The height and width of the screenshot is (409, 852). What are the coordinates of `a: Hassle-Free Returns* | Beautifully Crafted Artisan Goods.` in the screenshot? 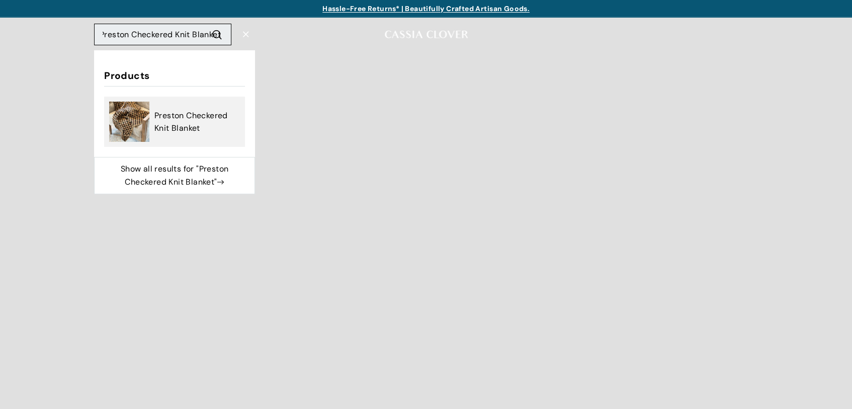 It's located at (426, 9).